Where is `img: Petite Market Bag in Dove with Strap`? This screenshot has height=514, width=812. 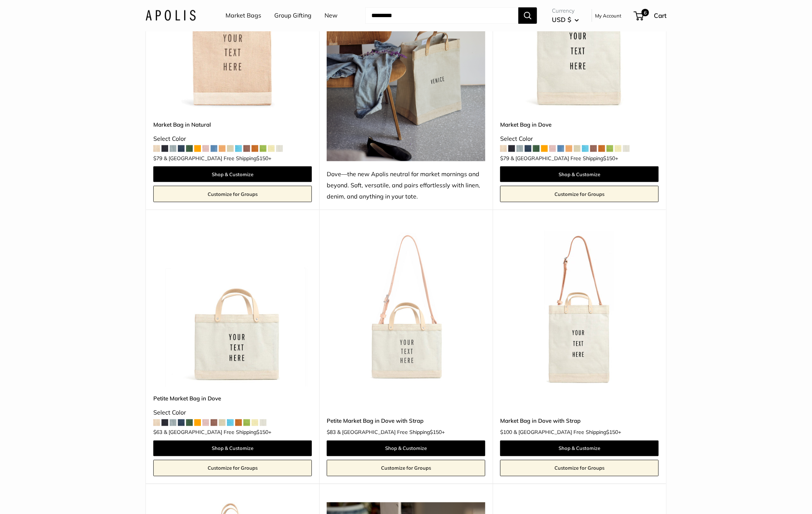 img: Petite Market Bag in Dove with Strap is located at coordinates (406, 307).